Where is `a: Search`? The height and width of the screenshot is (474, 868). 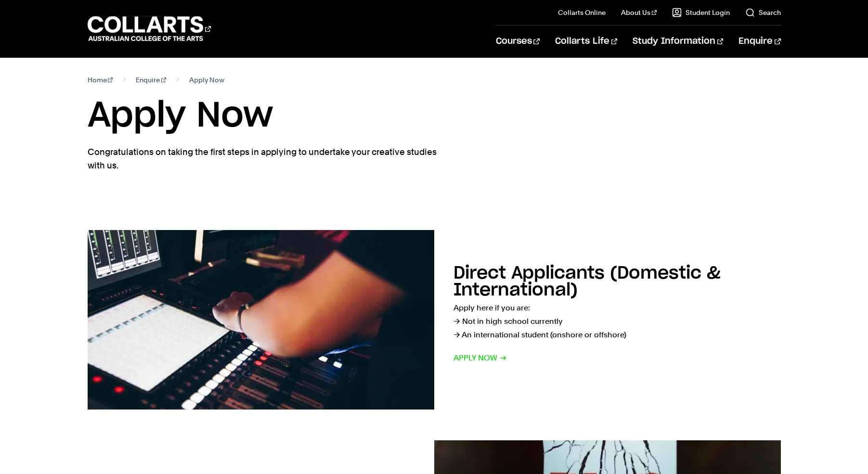
a: Search is located at coordinates (763, 12).